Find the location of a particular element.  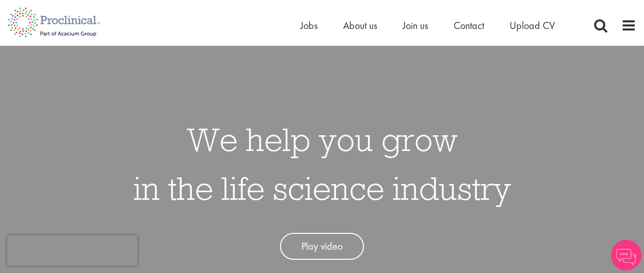

a: Play video is located at coordinates (322, 246).